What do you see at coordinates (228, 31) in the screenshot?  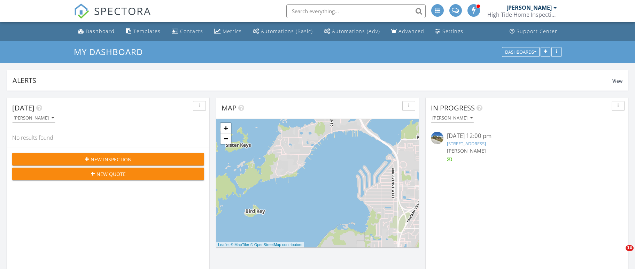 I see `a: Metrics` at bounding box center [228, 31].